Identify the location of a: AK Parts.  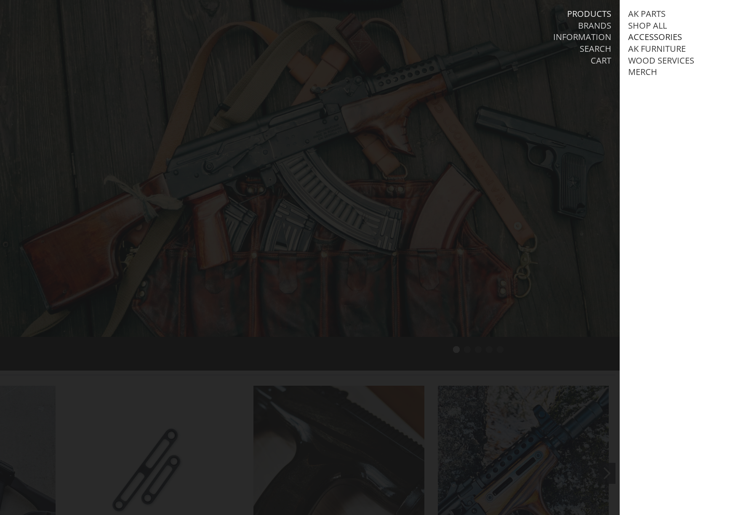
(646, 14).